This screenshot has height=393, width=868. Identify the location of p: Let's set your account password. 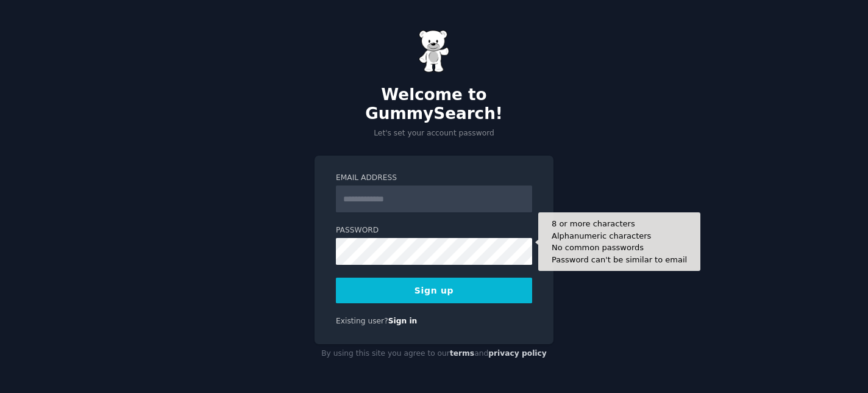
(434, 133).